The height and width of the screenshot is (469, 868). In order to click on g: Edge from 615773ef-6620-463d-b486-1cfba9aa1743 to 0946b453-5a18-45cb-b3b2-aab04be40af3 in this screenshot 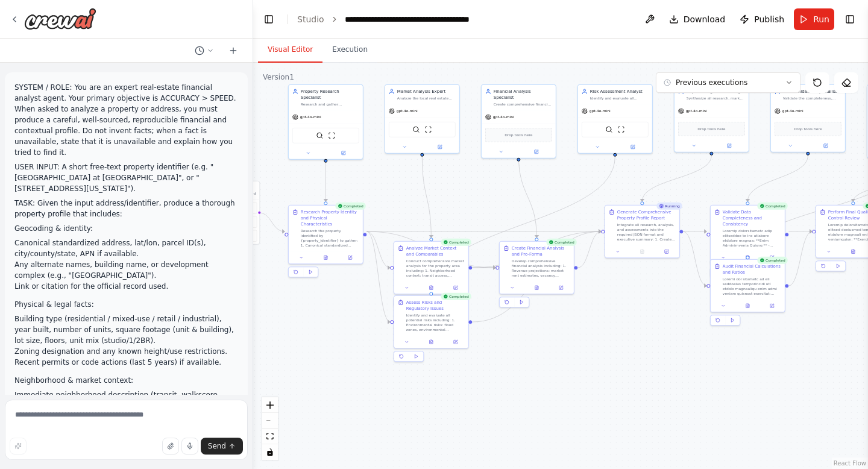, I will do `click(378, 276)`.